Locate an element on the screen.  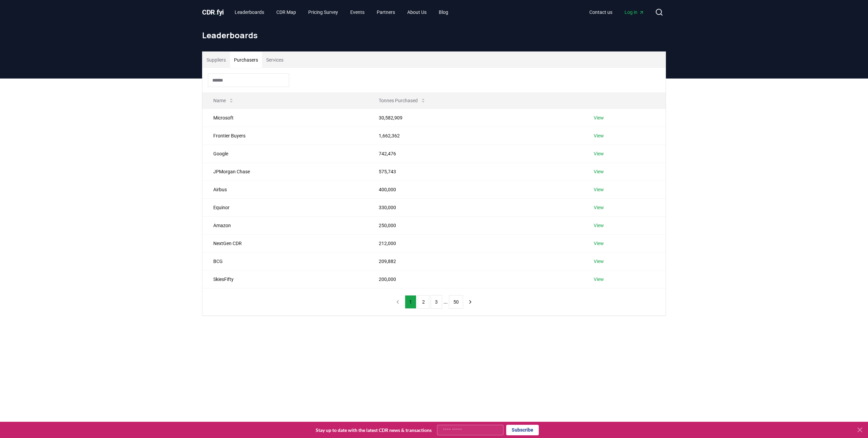
button: Name is located at coordinates (224, 100).